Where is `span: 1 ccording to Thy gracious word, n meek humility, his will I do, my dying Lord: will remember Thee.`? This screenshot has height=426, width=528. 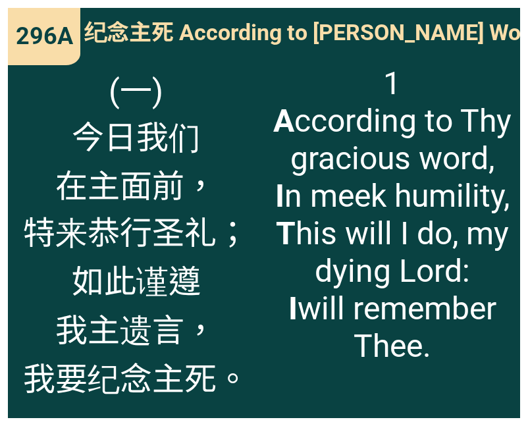 span: 1 ccording to Thy gracious word, n meek humility, his will I do, my dying Lord: will remember Thee. is located at coordinates (392, 215).